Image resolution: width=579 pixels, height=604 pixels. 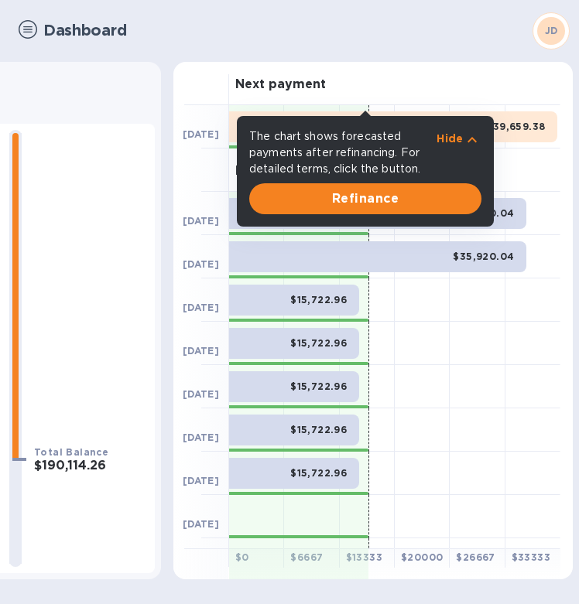 What do you see at coordinates (515, 126) in the screenshot?
I see `b: $39,659.38` at bounding box center [515, 126].